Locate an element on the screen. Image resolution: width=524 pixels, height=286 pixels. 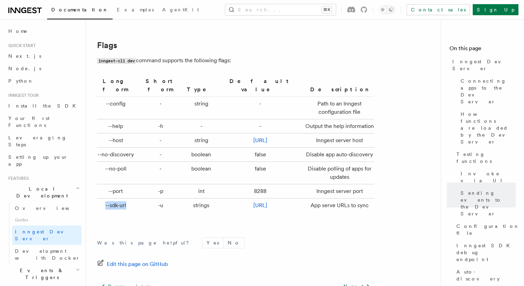
td: Disable polling of apps for updates is located at coordinates (338, 173).